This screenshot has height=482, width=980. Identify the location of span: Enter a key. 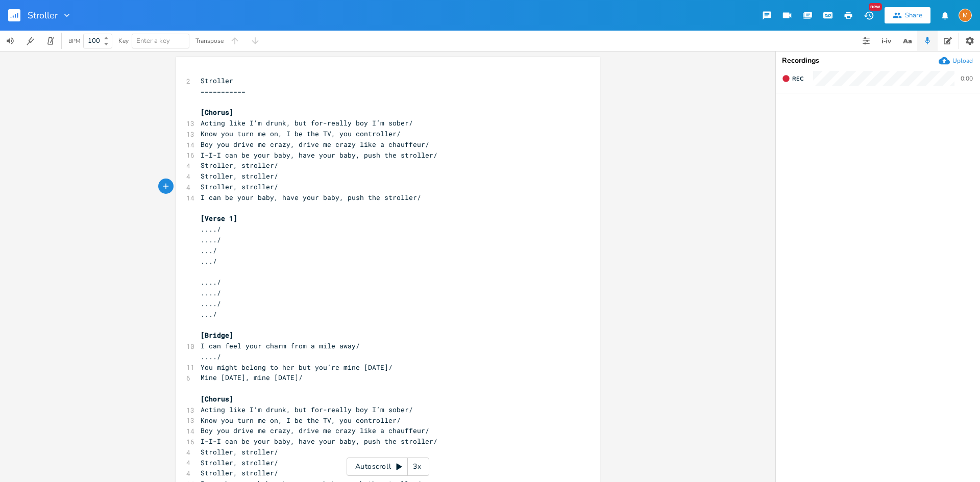
(153, 41).